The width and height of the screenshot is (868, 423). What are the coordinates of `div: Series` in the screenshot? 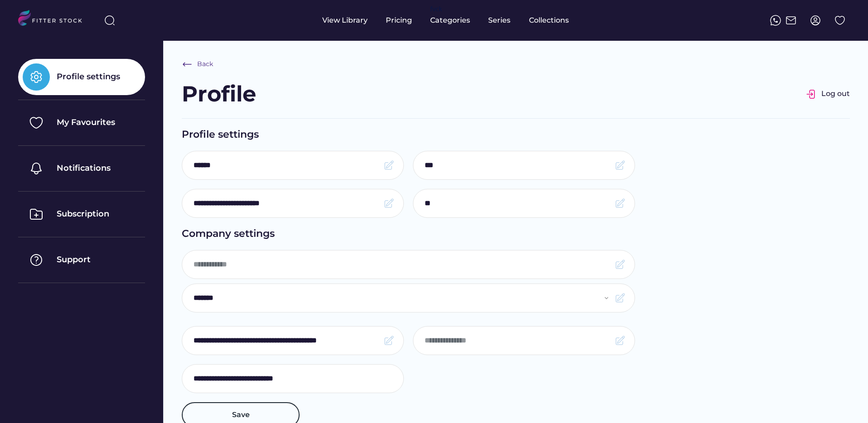 It's located at (499, 21).